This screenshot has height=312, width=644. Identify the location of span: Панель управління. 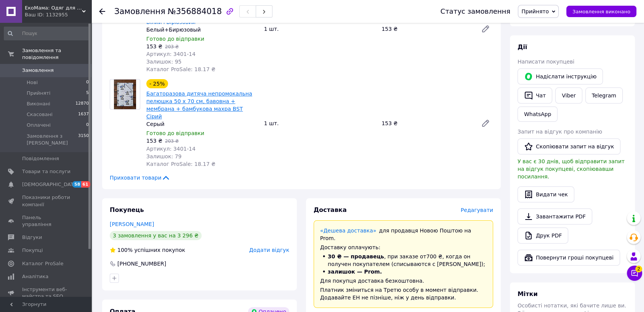
(46, 221).